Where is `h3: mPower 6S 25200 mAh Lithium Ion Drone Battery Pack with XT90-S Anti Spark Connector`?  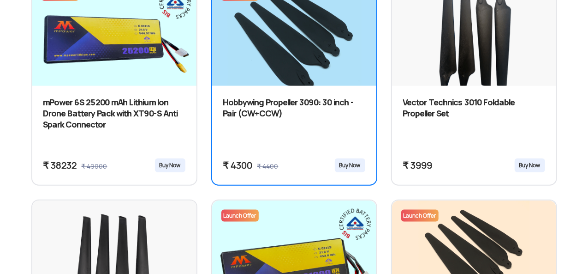
h3: mPower 6S 25200 mAh Lithium Ion Drone Battery Pack with XT90-S Anti Spark Connector is located at coordinates (114, 125).